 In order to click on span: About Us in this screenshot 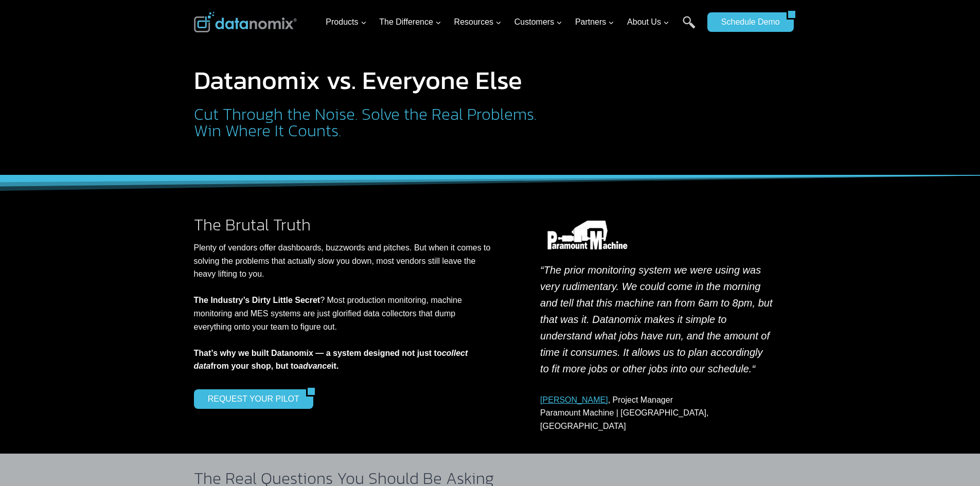, I will do `click(648, 22)`.